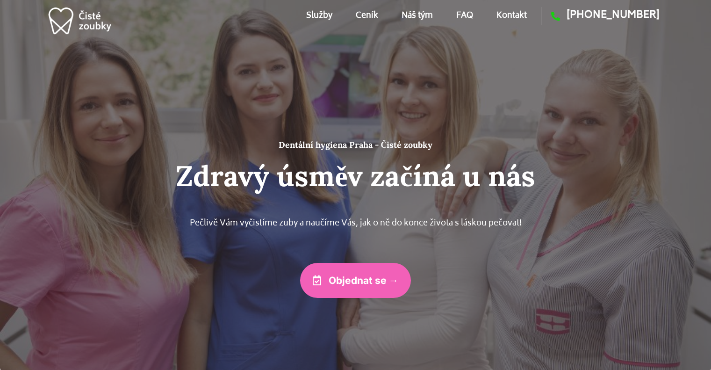 This screenshot has width=711, height=370. I want to click on p: Pečlivě Vám vyčistíme zuby a naučíme Vás, jak o ně do konce života s láskou pečovat!, so click(356, 224).